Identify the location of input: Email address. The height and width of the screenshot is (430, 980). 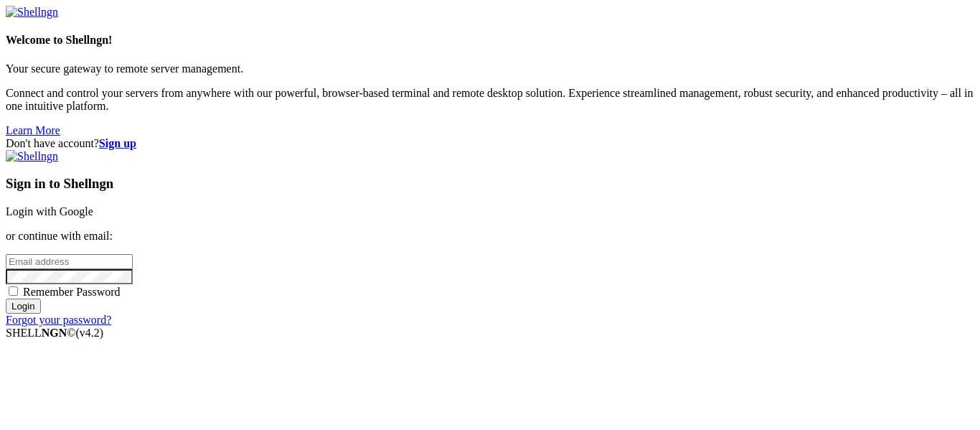
(69, 261).